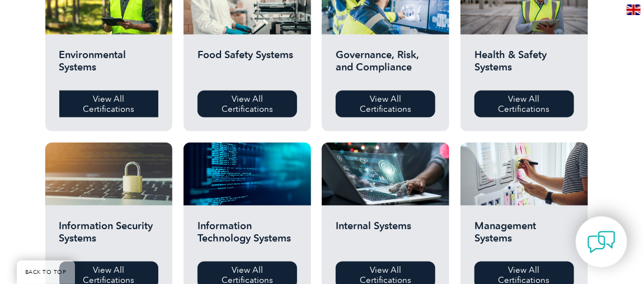 Image resolution: width=644 pixels, height=284 pixels. I want to click on img: contact-chat.png, so click(602, 242).